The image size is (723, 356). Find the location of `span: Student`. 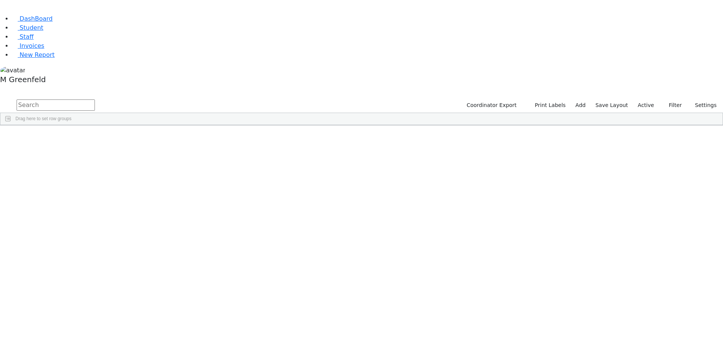

span: Student is located at coordinates (31, 27).